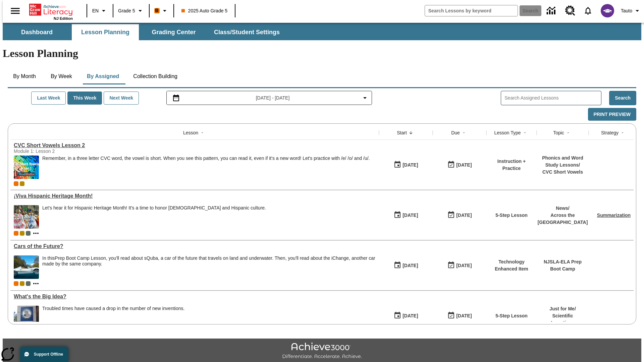 This screenshot has width=644, height=362. I want to click on h1: Lesson Planning, so click(322, 53).